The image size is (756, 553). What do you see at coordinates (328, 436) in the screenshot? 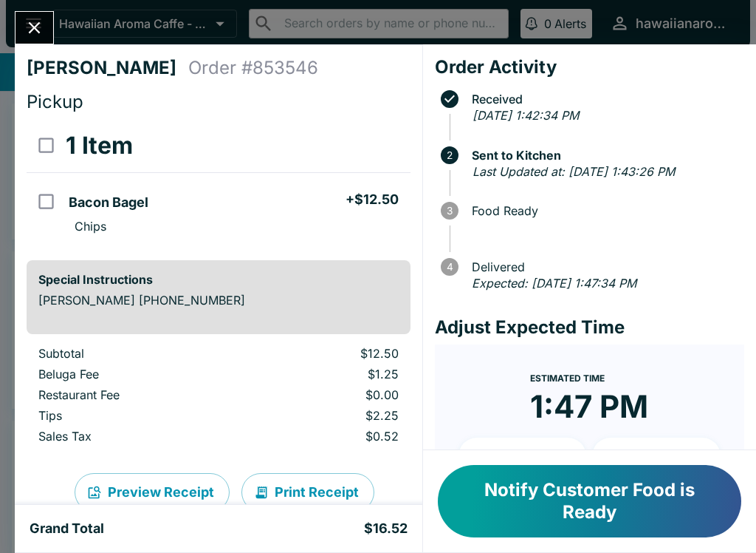
I see `p: $0.52` at bounding box center [328, 436].